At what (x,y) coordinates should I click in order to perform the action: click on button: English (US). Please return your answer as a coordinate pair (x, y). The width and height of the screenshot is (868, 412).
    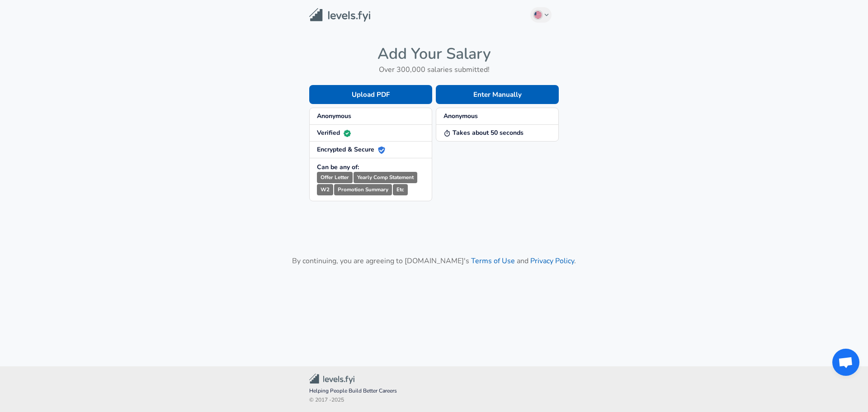
    Looking at the image, I should click on (541, 15).